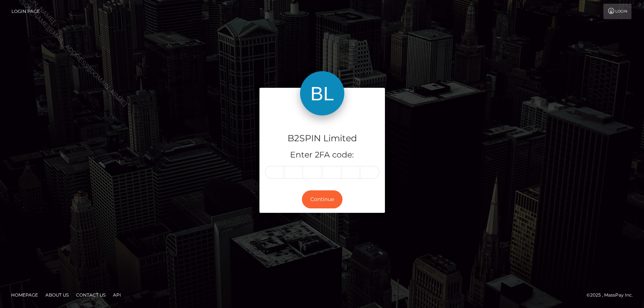  What do you see at coordinates (617, 11) in the screenshot?
I see `a: Login` at bounding box center [617, 11].